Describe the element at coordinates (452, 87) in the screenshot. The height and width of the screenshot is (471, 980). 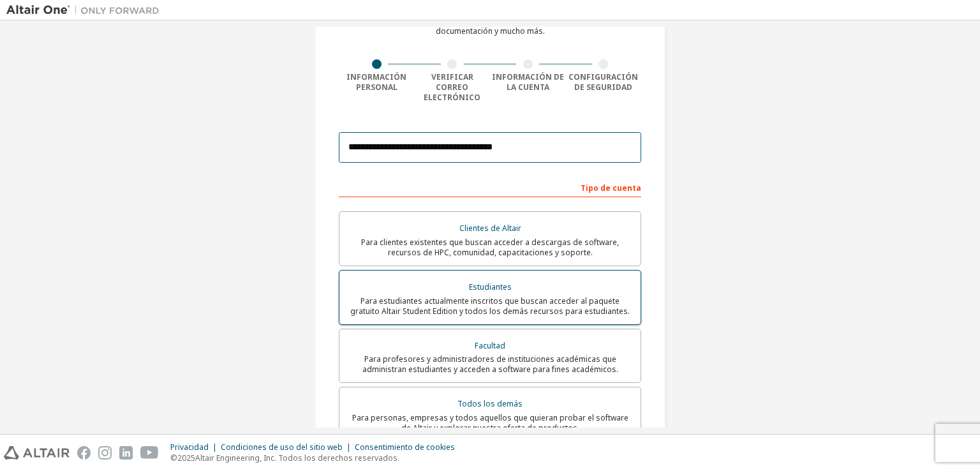
I see `font: Verificar correo electrónico` at that location.